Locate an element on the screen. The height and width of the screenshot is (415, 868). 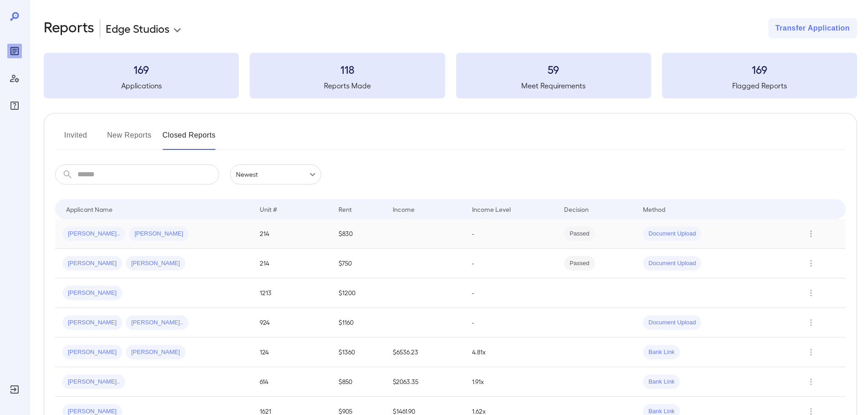
button: Invited is located at coordinates (76, 139).